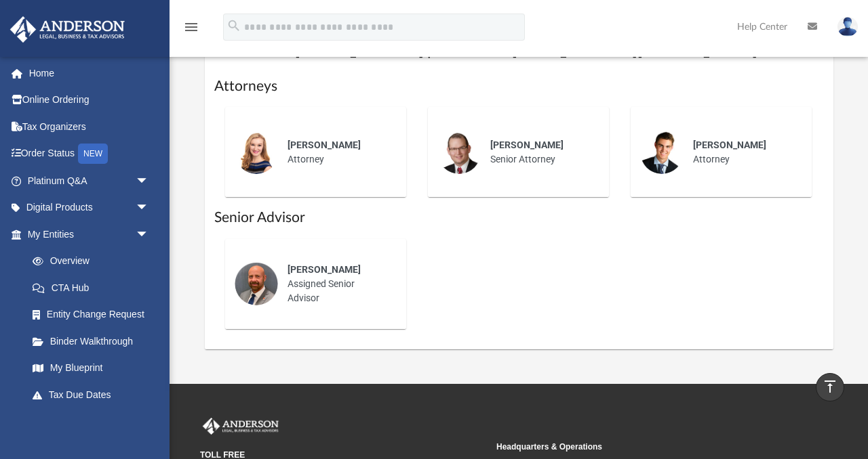 The height and width of the screenshot is (459, 868). What do you see at coordinates (848, 27) in the screenshot?
I see `img: User Pic` at bounding box center [848, 27].